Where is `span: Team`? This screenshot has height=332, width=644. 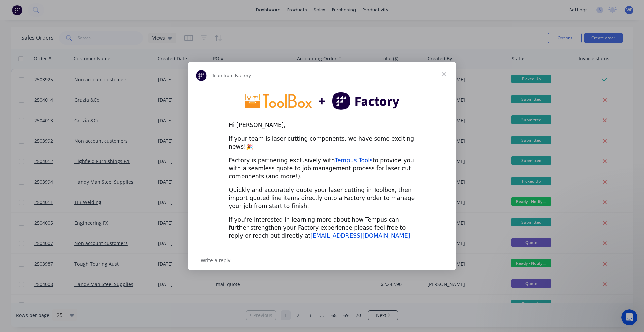
span: Team is located at coordinates (217, 76).